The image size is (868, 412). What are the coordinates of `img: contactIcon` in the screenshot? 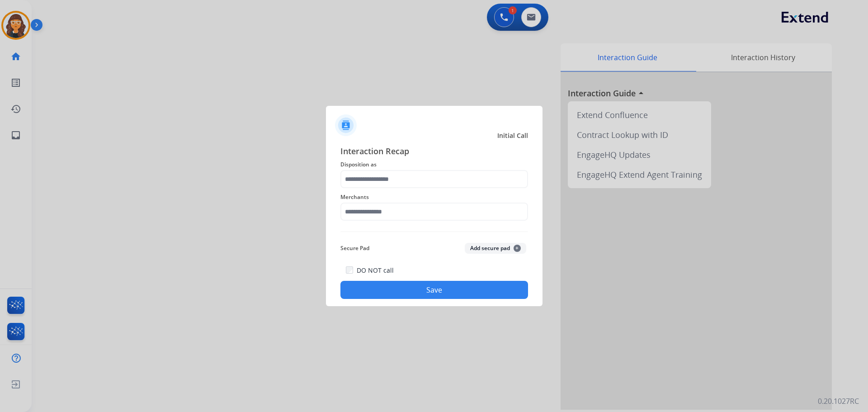 It's located at (346, 126).